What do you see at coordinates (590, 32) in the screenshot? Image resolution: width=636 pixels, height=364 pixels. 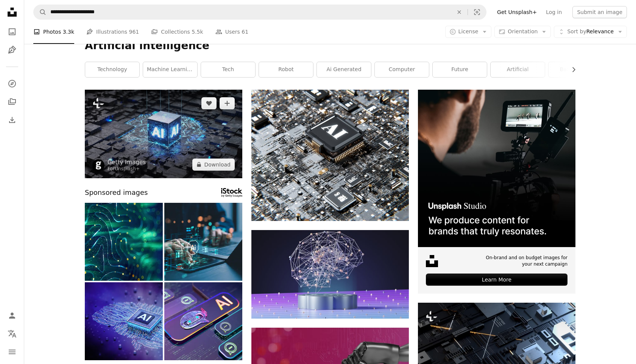 I see `button: Sort byRelevance` at bounding box center [590, 32].